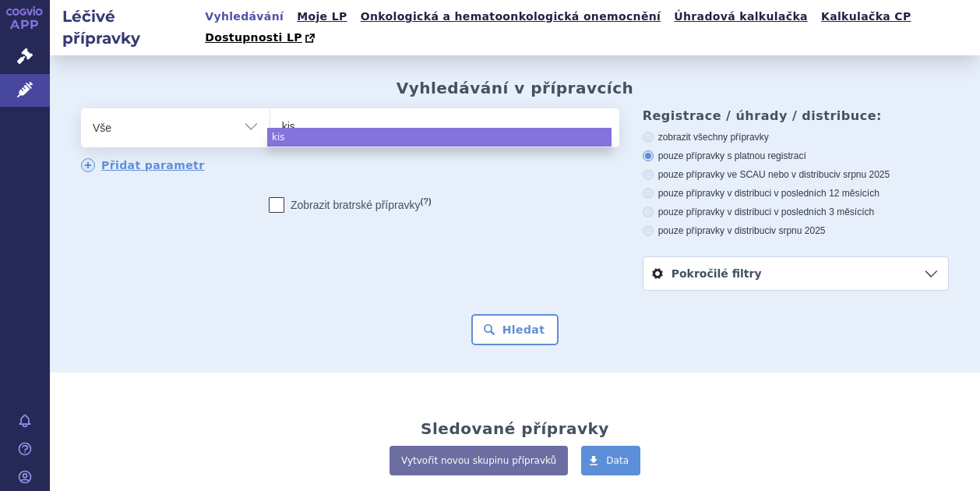 This screenshot has height=491, width=980. What do you see at coordinates (350, 205) in the screenshot?
I see `label: Zobrazit bratrské přípravky` at bounding box center [350, 205].